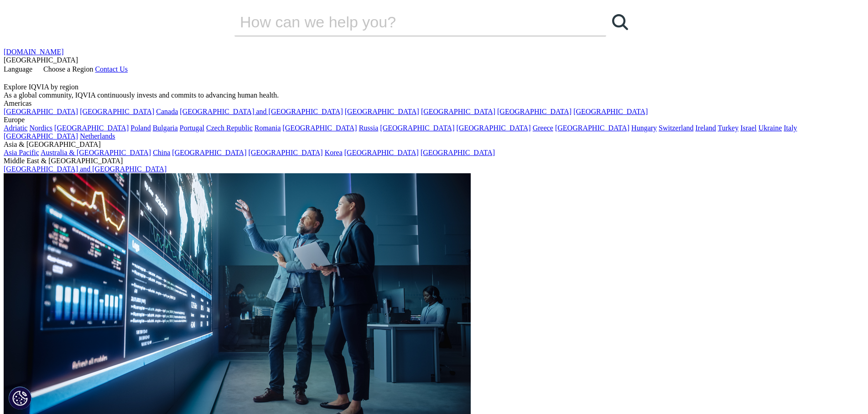 This screenshot has height=414, width=868. I want to click on button: Paramètres des cookies, so click(20, 398).